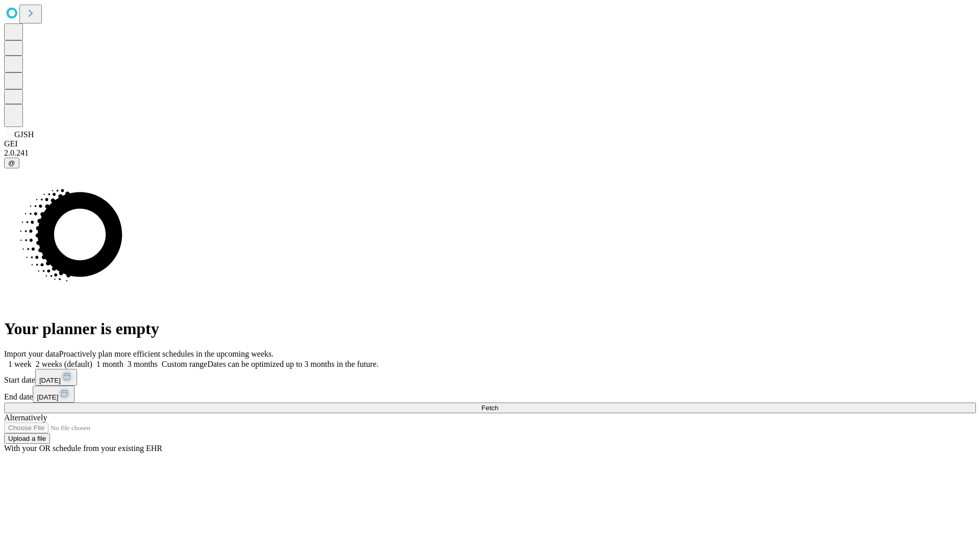  Describe the element at coordinates (110, 364) in the screenshot. I see `span: 1 month` at that location.